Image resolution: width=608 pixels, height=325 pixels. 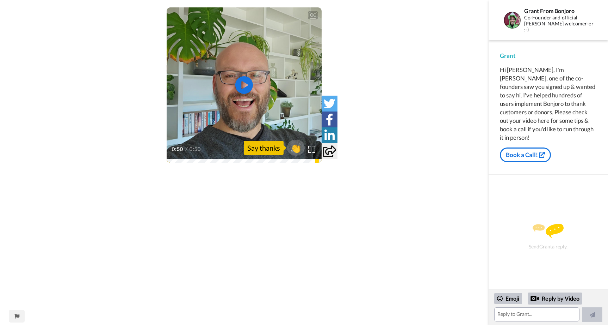 I want to click on div: Emoji, so click(x=508, y=298).